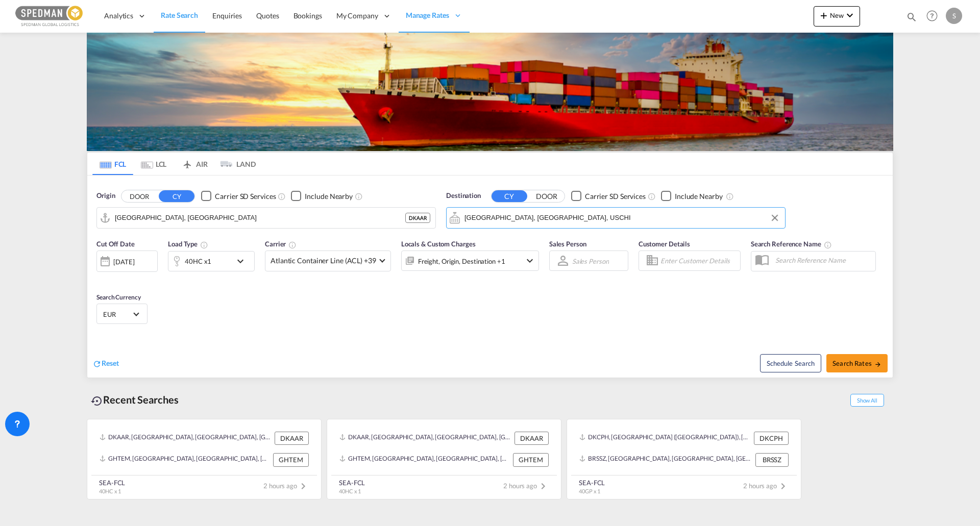 This screenshot has height=526, width=980. Describe the element at coordinates (259, 218) in the screenshot. I see `input: Search by Port` at that location.